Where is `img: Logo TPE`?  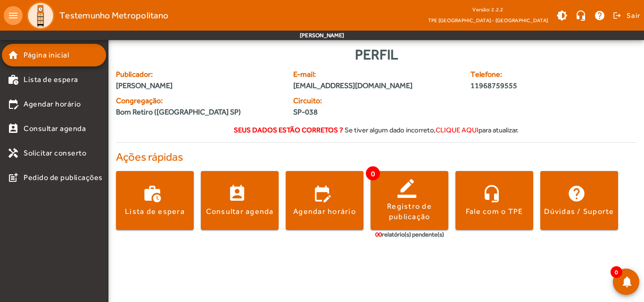 img: Logo TPE is located at coordinates (41, 16).